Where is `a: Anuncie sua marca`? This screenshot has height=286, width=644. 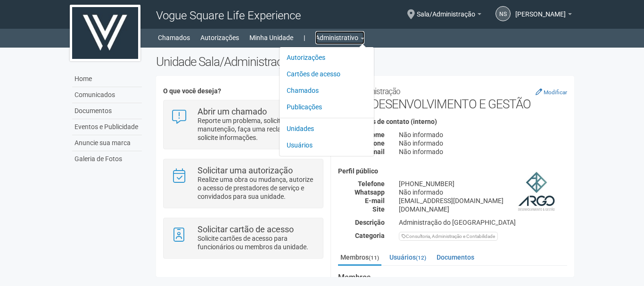
a: Anuncie sua marca is located at coordinates (107, 143).